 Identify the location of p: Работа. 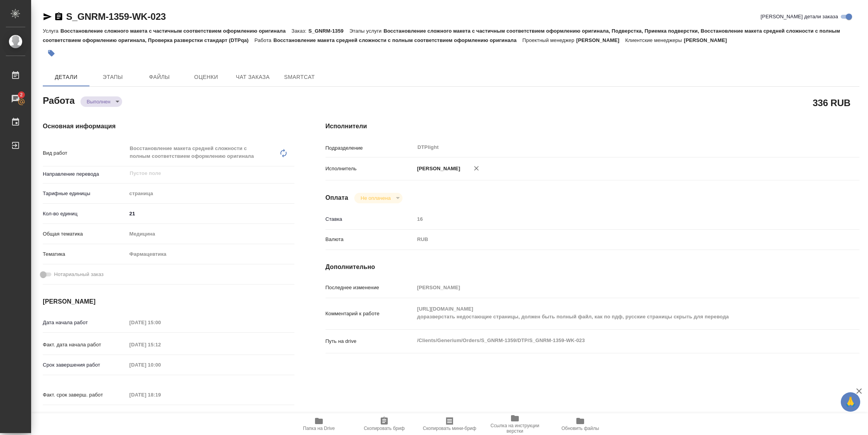
(263, 40).